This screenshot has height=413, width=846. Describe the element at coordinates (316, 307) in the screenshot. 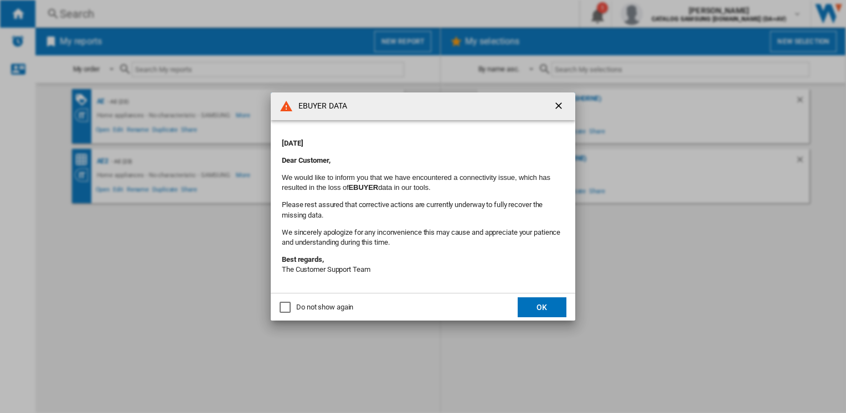

I see `md-checkbox: Do not show again` at that location.